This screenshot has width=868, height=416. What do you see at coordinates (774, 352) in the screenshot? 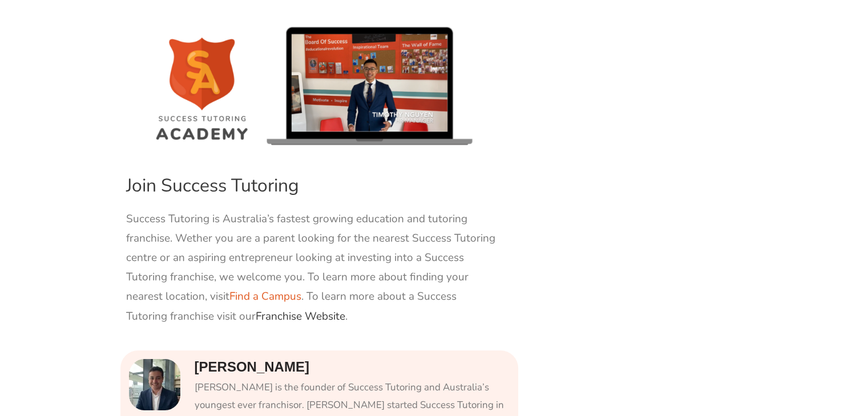
I see `div: Chat Widget` at bounding box center [774, 352].